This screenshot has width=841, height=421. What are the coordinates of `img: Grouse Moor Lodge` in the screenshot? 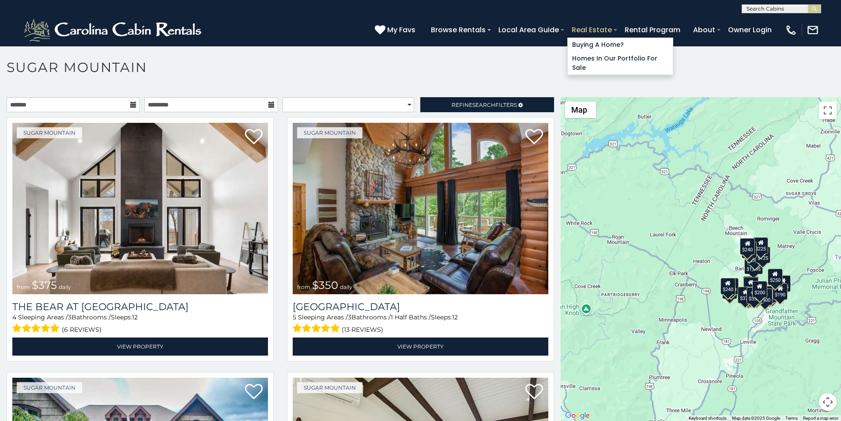 It's located at (420, 208).